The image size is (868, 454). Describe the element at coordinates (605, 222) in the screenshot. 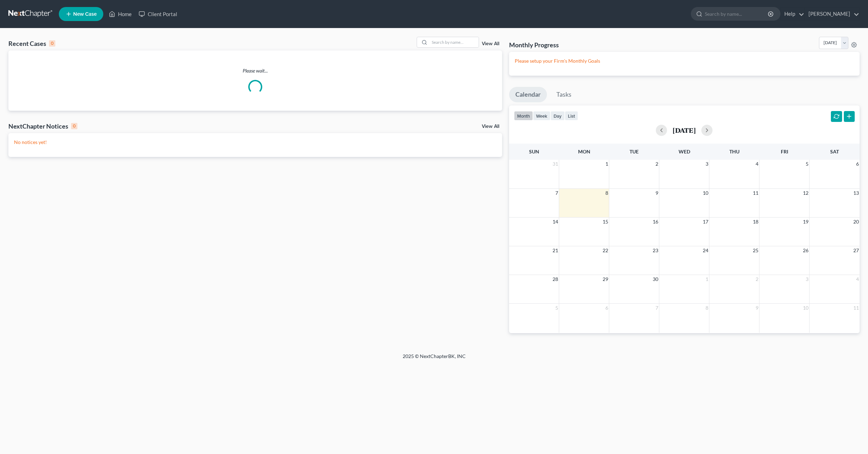

I see `span: 15` at that location.